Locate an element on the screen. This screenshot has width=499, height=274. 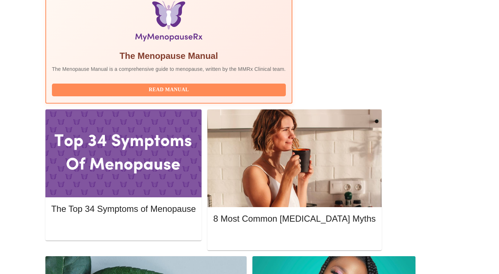
a: Read Manual is located at coordinates (170, 89).